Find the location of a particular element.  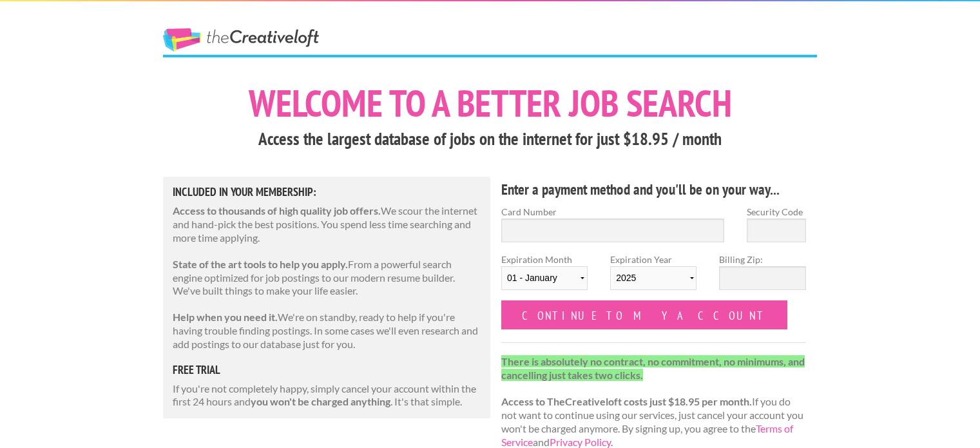

a: Privacy Policy is located at coordinates (580, 441).